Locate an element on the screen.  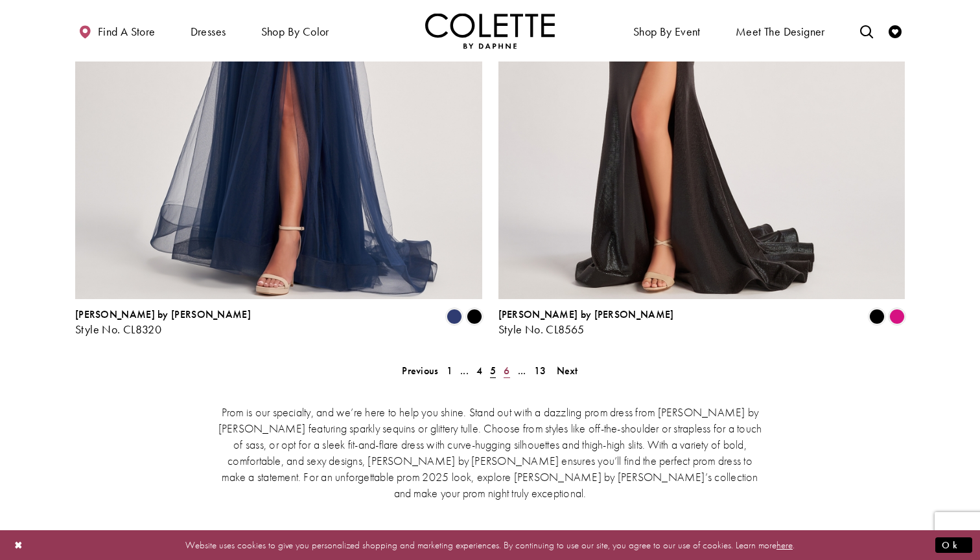
a: 4 is located at coordinates (479, 370).